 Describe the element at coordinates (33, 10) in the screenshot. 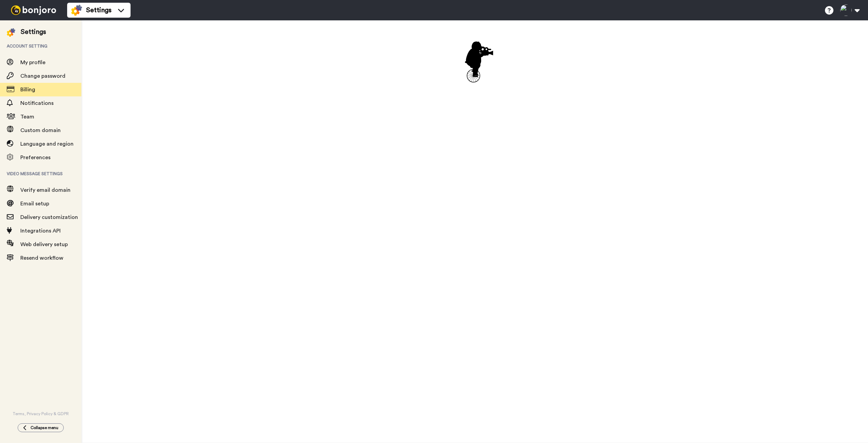

I see `img: bj-logo-header-white.svg` at that location.